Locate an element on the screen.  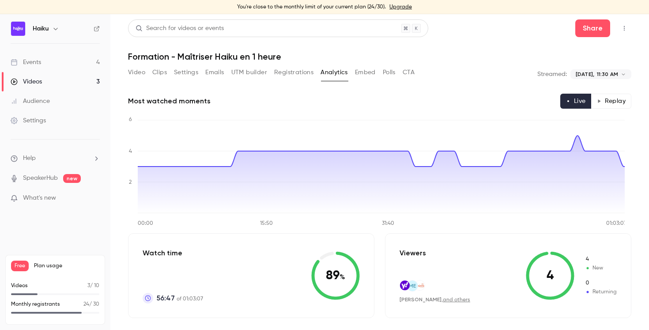
p: Watch time is located at coordinates (173, 253).